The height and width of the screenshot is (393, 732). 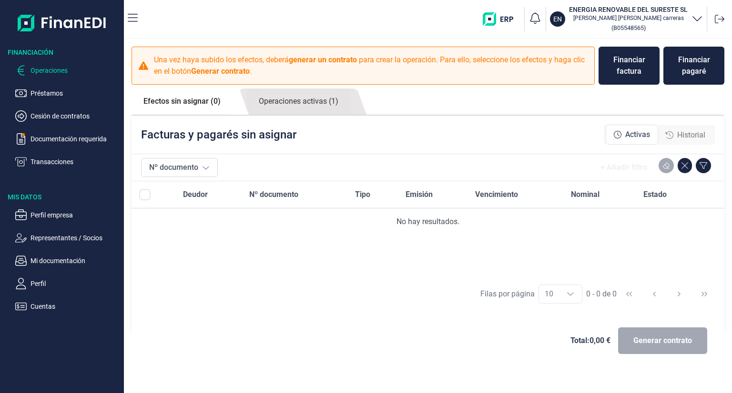 What do you see at coordinates (428, 222) in the screenshot?
I see `div: No hay resultados.` at bounding box center [428, 222].